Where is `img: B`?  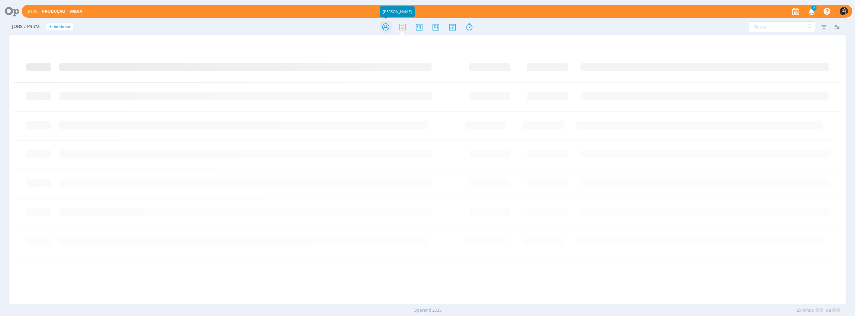 img: B is located at coordinates (843, 11).